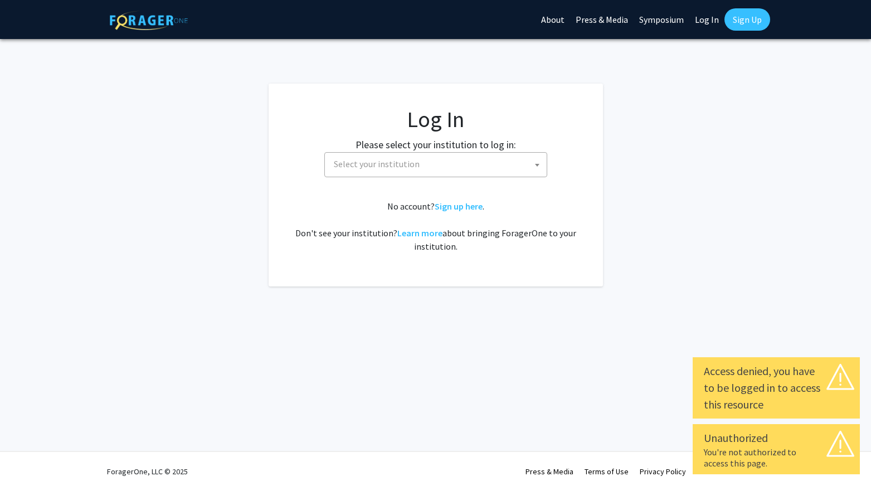 Image resolution: width=871 pixels, height=491 pixels. Describe the element at coordinates (776, 457) in the screenshot. I see `div: You're not authorized to access this page.` at that location.